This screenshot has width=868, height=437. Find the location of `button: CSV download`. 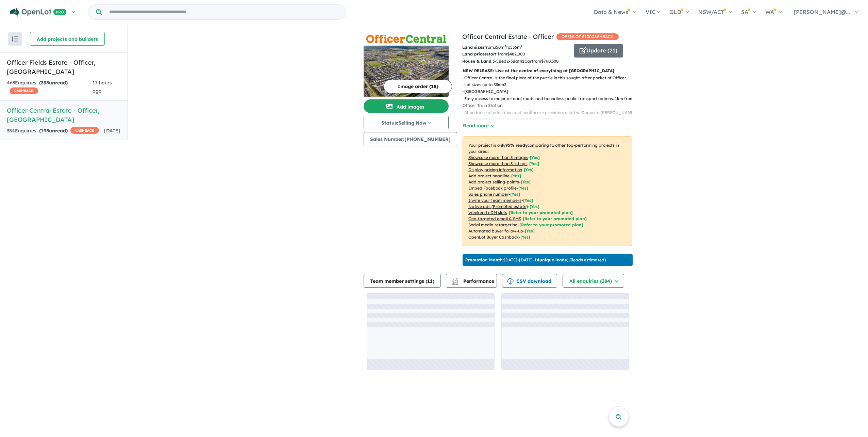

button: CSV download is located at coordinates (530, 281).